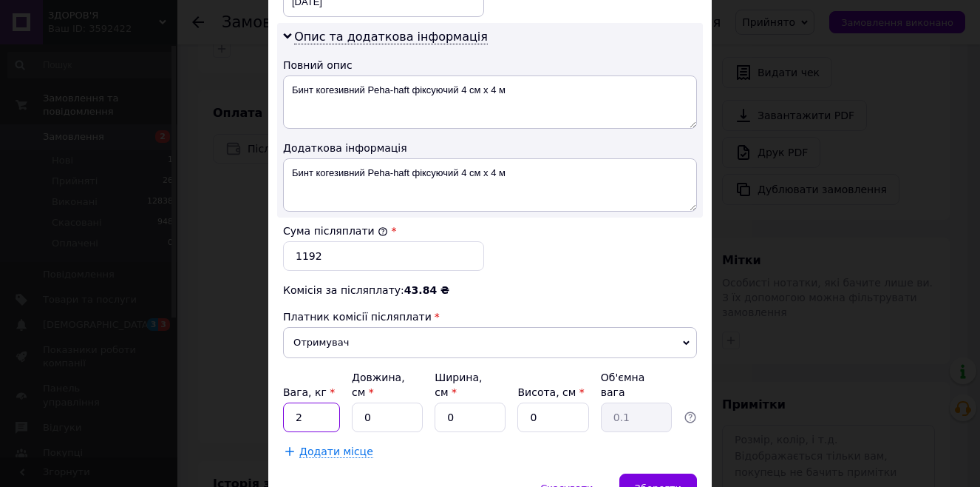  What do you see at coordinates (636, 385) in the screenshot?
I see `div: Об'ємна вага` at bounding box center [636, 385].